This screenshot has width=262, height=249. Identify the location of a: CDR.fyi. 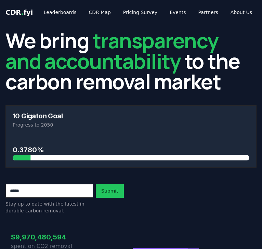
(19, 12).